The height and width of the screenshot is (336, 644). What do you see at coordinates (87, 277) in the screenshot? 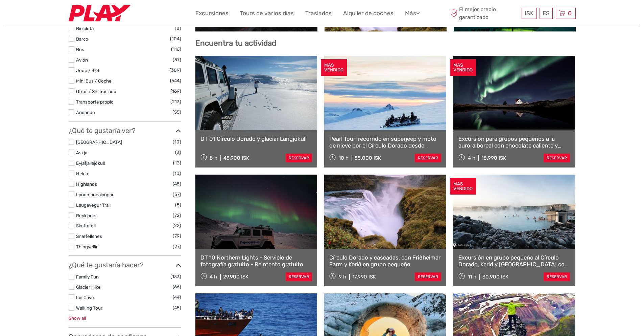
I see `a: Family Fun` at bounding box center [87, 277].